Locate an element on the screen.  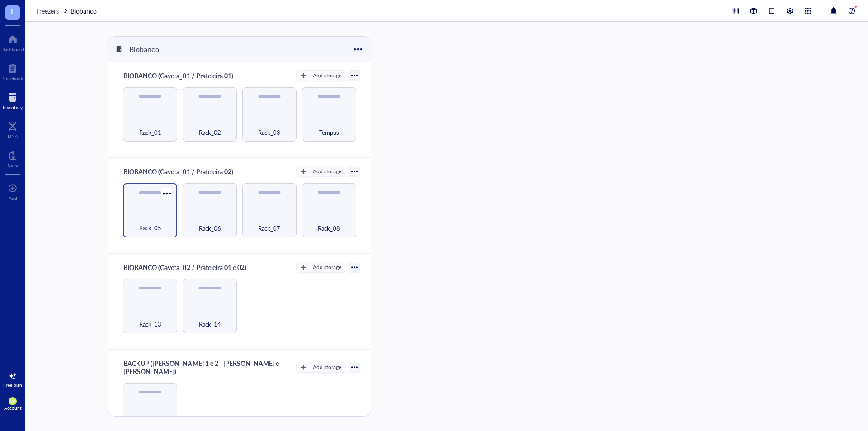
span: Rack_08 is located at coordinates (328, 228).